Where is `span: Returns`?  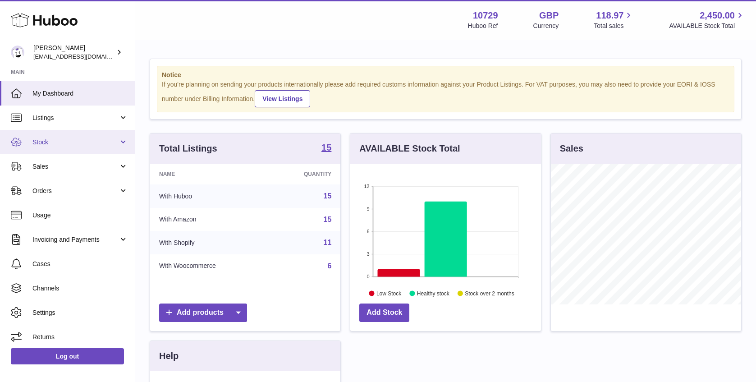
span: Returns is located at coordinates (80, 337).